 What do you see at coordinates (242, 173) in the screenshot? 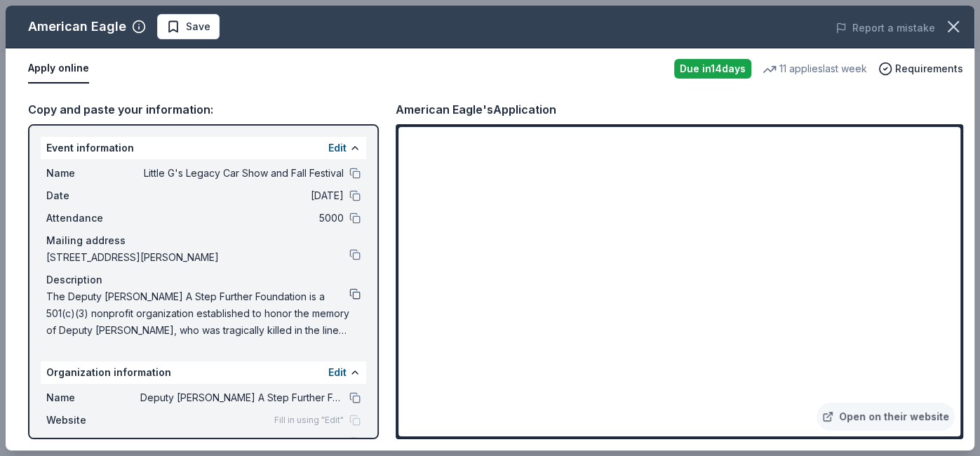
I see `span: Little G's Legacy Car Show and Fall Festival` at bounding box center [242, 173].